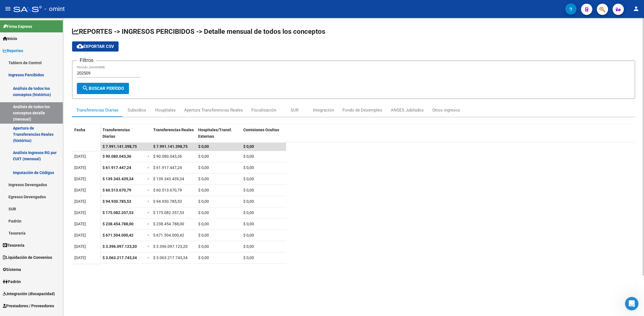 This screenshot has height=316, width=644. I want to click on span: Integración (discapacidad), so click(29, 294).